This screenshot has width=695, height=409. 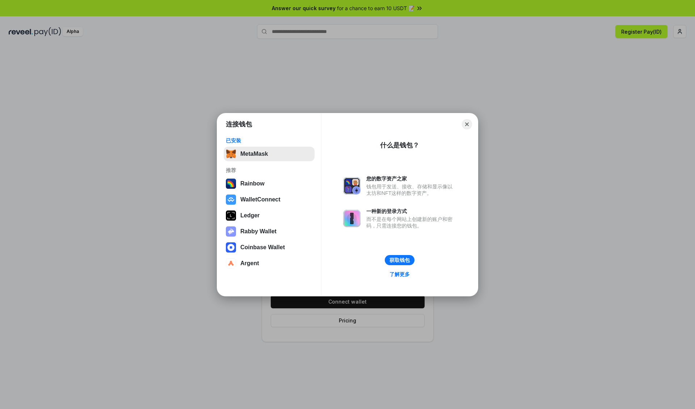 What do you see at coordinates (269, 200) in the screenshot?
I see `button: WalletConnect` at bounding box center [269, 200].